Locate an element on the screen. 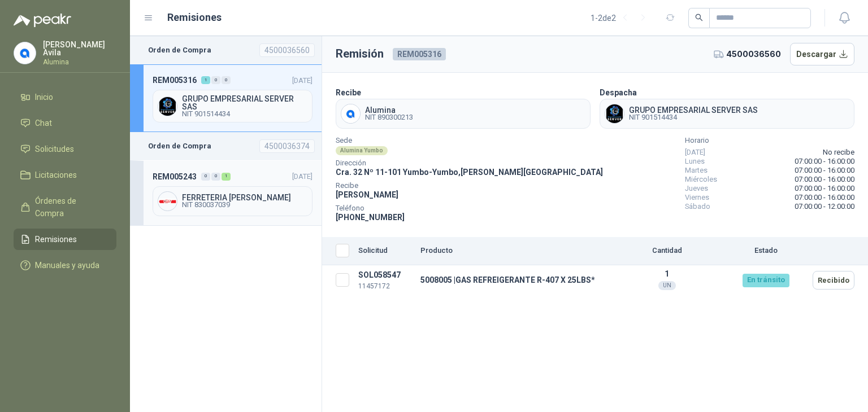 This screenshot has width=868, height=412. a: Manuales y ayuda is located at coordinates (65, 265).